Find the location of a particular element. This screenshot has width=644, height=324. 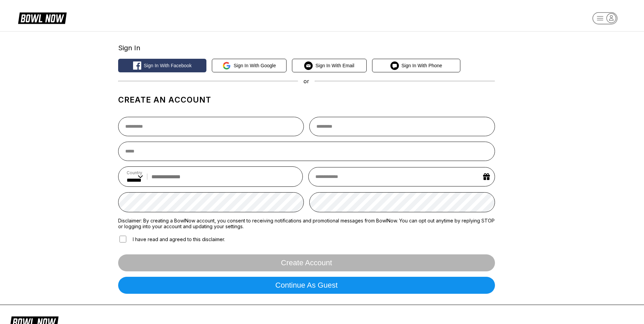

button: Sign in with Google is located at coordinates (249, 66).